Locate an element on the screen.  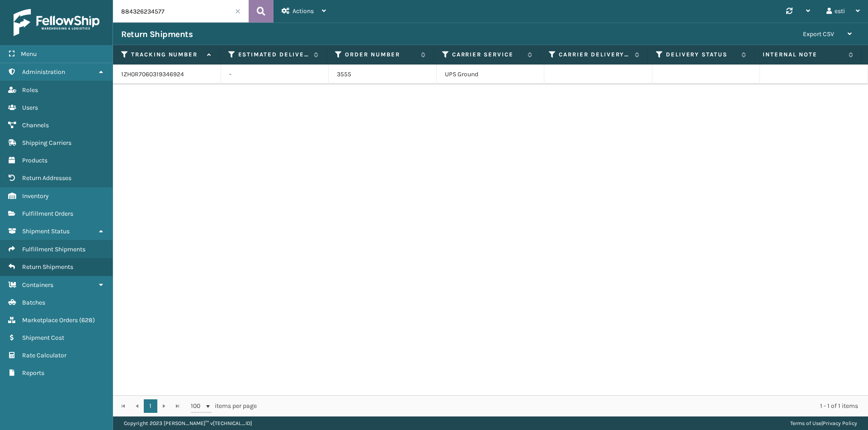
a: Terms of Use is located at coordinates (806, 424).